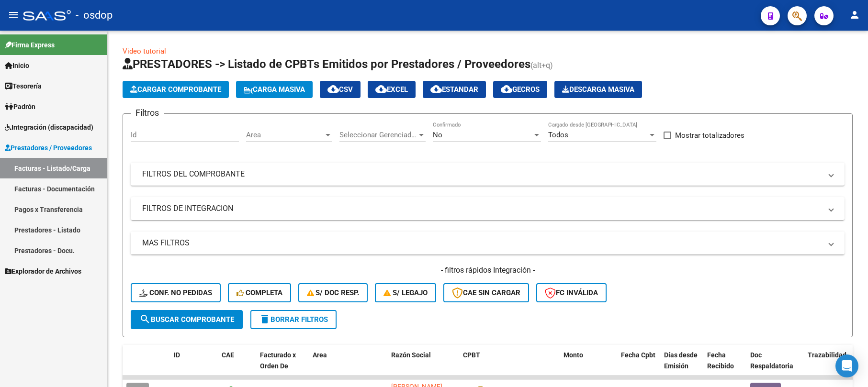  What do you see at coordinates (14, 15) in the screenshot?
I see `mat-icon: menu` at bounding box center [14, 15].